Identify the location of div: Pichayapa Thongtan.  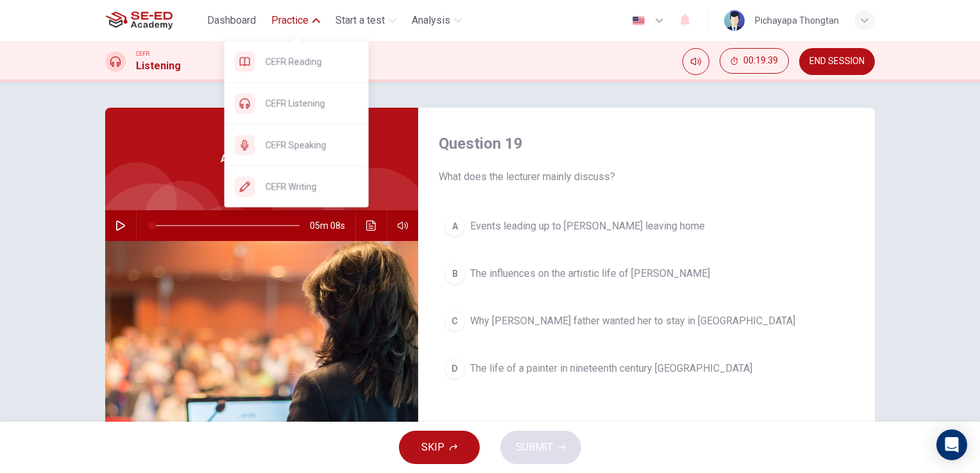
(797, 21).